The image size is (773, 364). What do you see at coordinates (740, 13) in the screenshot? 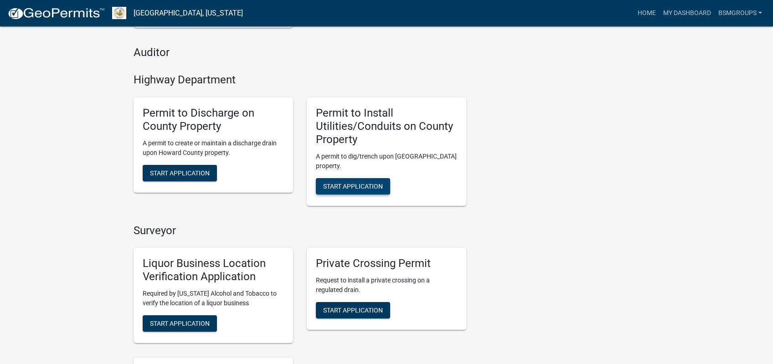
I see `a: BSMGroups` at bounding box center [740, 13].